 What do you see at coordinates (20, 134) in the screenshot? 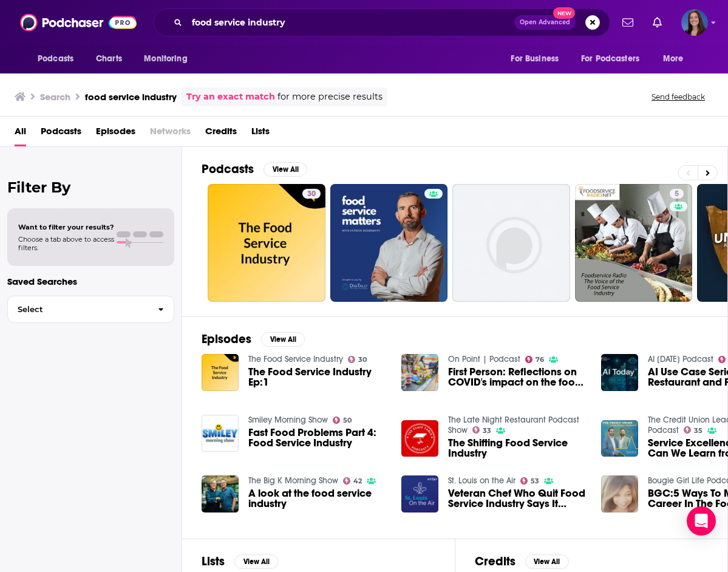
I see `a: All` at bounding box center [20, 134].